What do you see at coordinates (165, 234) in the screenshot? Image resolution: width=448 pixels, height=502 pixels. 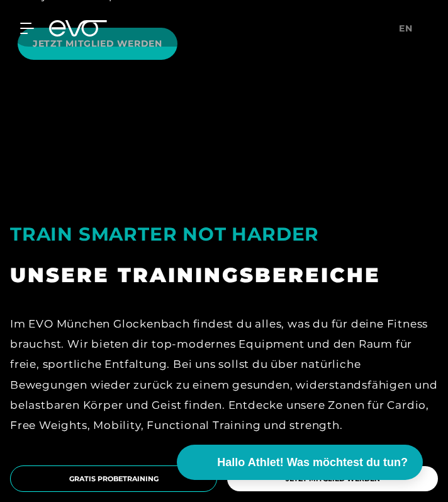 I see `strong: TRAIN SMARTER NOT HARDER` at bounding box center [165, 234].